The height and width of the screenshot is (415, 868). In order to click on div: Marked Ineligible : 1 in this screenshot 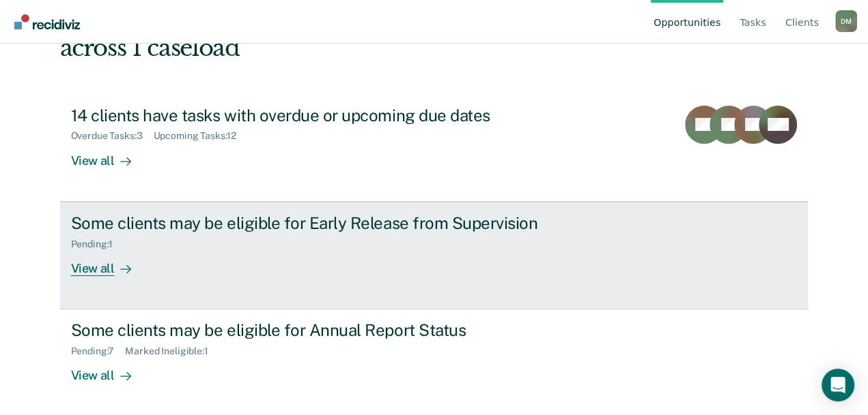, I will do `click(171, 351)`.